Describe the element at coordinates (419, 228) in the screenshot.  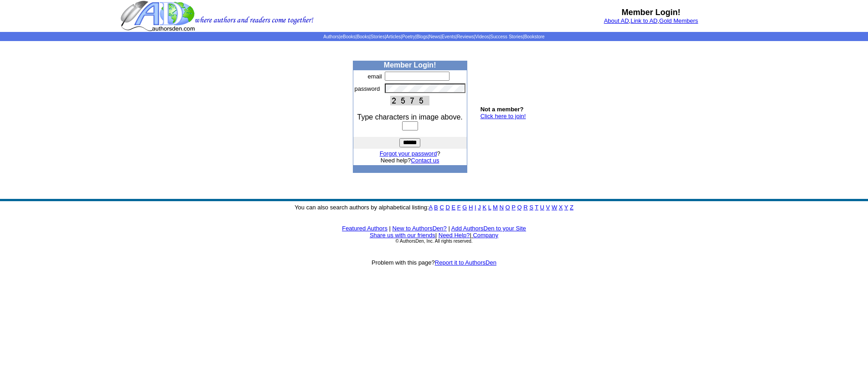
I see `a: New to AuthorsDen?` at that location.